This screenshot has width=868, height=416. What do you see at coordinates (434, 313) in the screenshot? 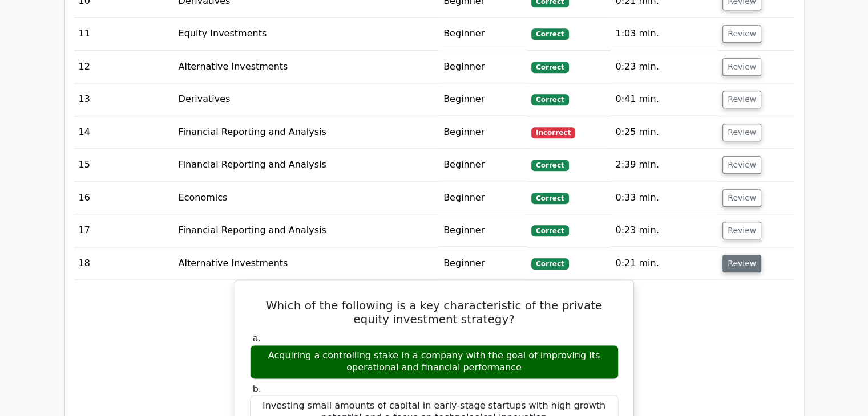
I see `h5: Which of the following is a key characteristic of the private equity investment strategy?` at bounding box center [434, 313].